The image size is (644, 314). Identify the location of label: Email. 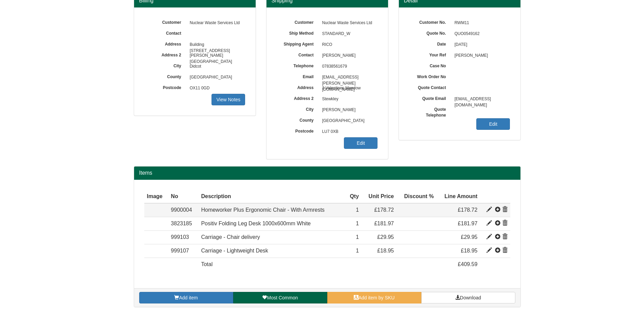
(298, 76).